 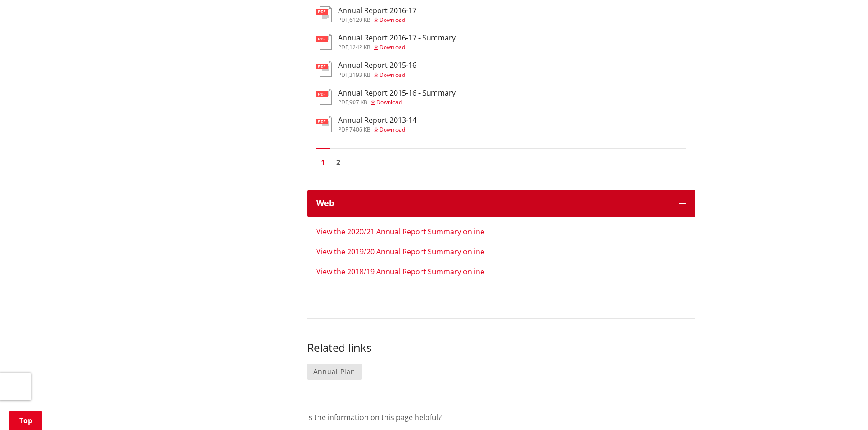 What do you see at coordinates (360, 75) in the screenshot?
I see `span: 3193 KB` at bounding box center [360, 75].